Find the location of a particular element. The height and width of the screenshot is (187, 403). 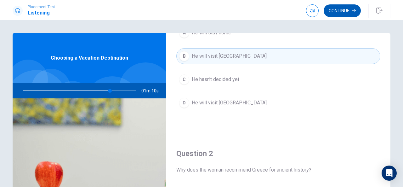

div: Open Intercom Messenger is located at coordinates (390, 173).